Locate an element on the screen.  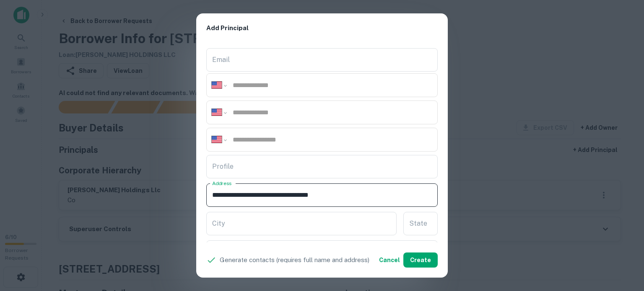
button: Cancel is located at coordinates (390, 260).